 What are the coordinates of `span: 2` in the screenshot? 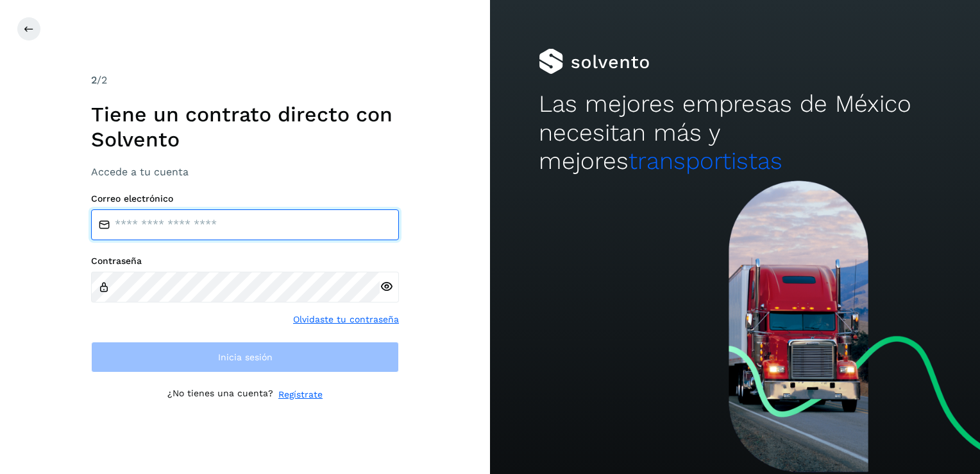 It's located at (94, 79).